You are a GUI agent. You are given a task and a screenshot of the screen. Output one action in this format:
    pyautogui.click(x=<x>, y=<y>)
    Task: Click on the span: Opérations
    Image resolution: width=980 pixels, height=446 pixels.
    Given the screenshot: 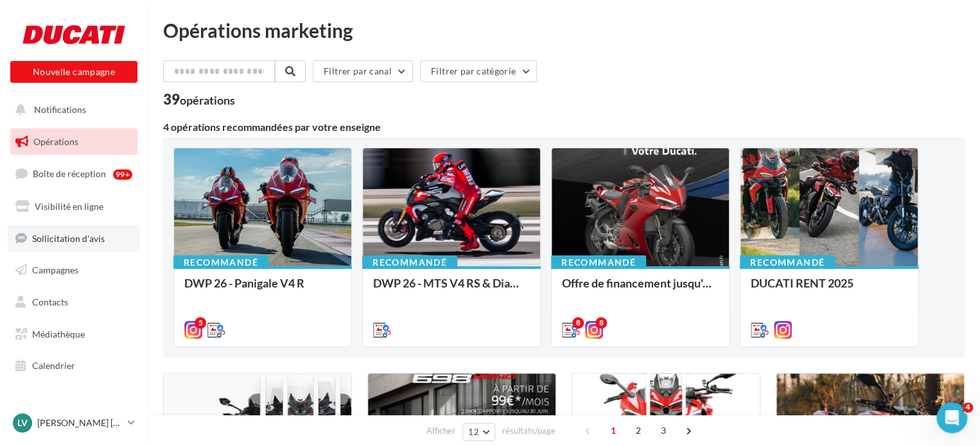 What is the action you would take?
    pyautogui.click(x=56, y=141)
    